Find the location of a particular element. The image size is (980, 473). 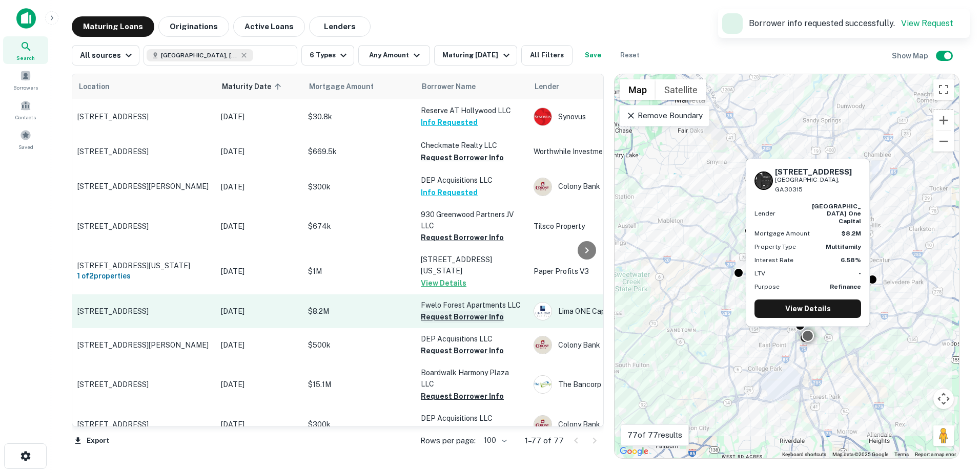

div: Search is located at coordinates (25, 50).